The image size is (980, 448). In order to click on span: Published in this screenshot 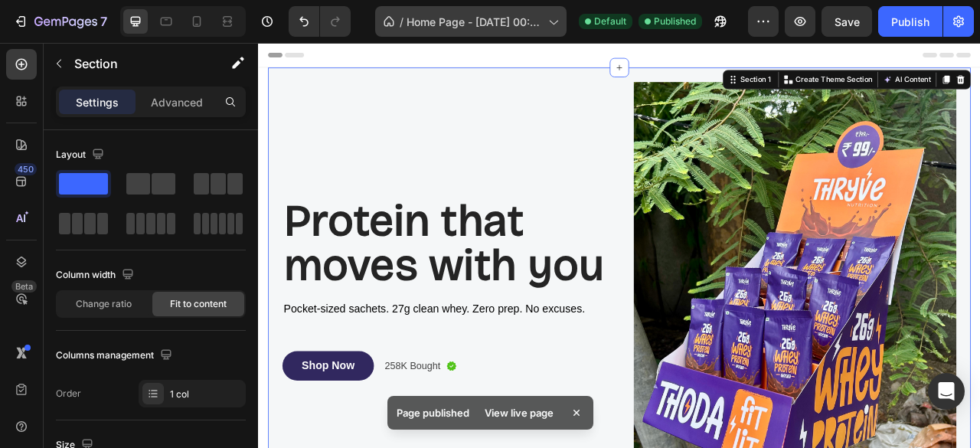, I will do `click(675, 21)`.